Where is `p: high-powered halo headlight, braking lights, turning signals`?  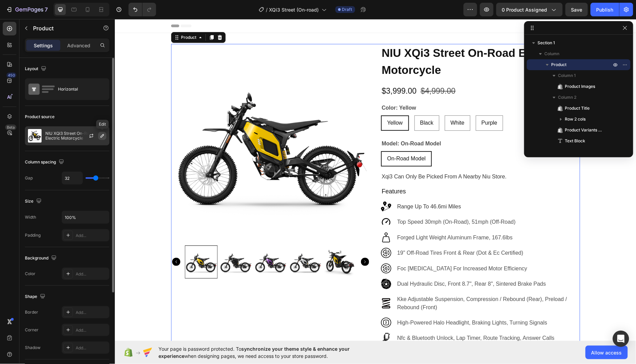
p: high-powered halo headlight, braking lights, turning signals is located at coordinates (374, 304).